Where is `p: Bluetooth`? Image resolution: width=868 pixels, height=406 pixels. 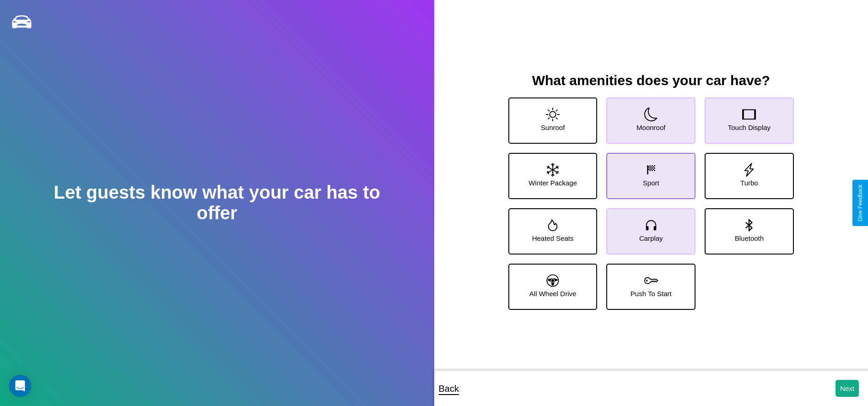
p: Bluetooth is located at coordinates (749, 238).